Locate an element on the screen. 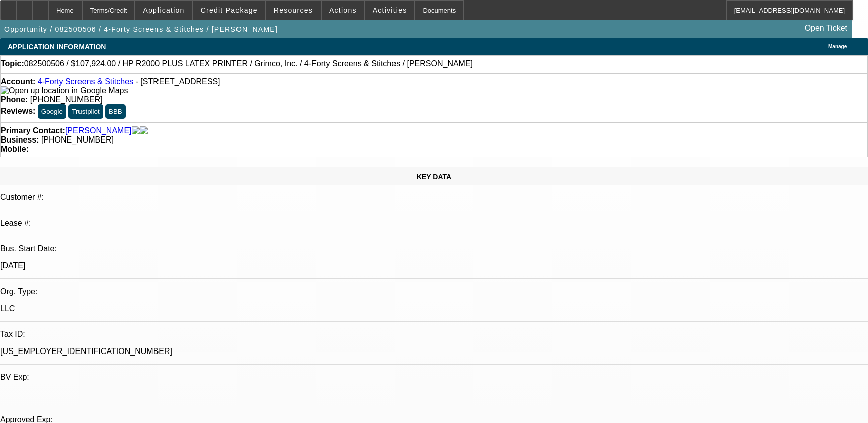 The image size is (868, 423). strong: Phone: is located at coordinates (14, 99).